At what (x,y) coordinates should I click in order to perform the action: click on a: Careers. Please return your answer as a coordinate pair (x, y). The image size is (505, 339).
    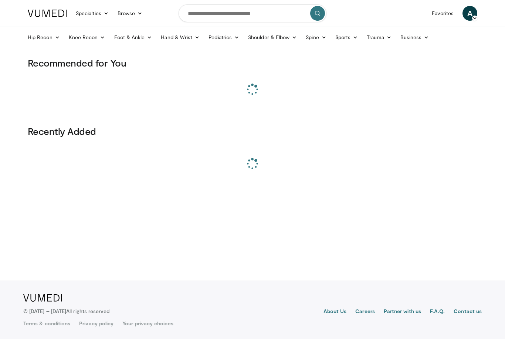
    Looking at the image, I should click on (365, 312).